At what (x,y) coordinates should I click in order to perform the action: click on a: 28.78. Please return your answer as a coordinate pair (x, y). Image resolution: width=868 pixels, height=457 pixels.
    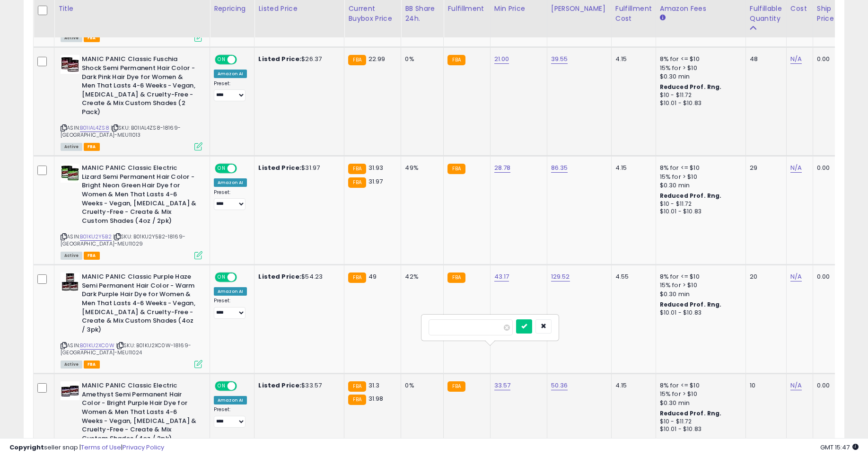
    Looking at the image, I should click on (502, 168).